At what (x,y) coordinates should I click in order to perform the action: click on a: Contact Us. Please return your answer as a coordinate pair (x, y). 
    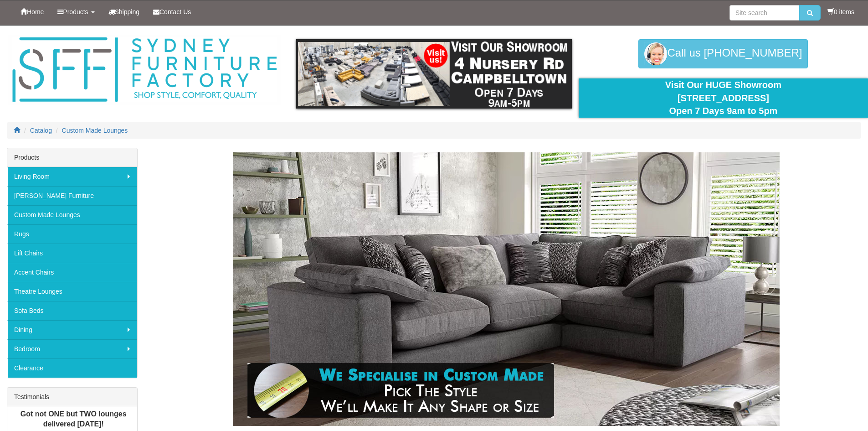
    Looking at the image, I should click on (172, 12).